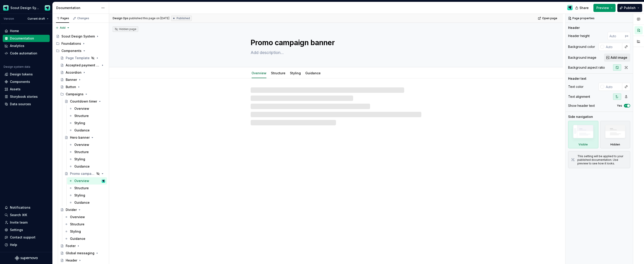 This screenshot has width=644, height=264. I want to click on span: Design Ops, so click(121, 19).